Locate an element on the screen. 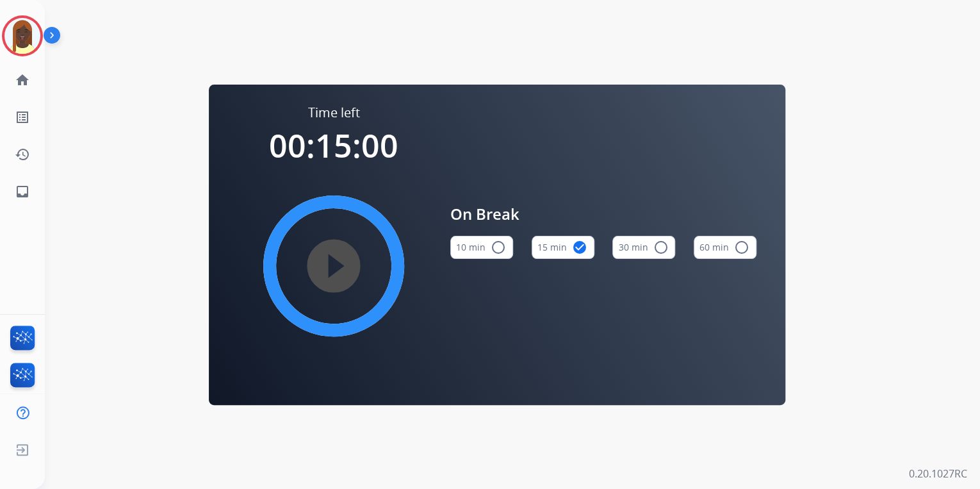 Image resolution: width=980 pixels, height=489 pixels. mat-icon: list_alt is located at coordinates (22, 118).